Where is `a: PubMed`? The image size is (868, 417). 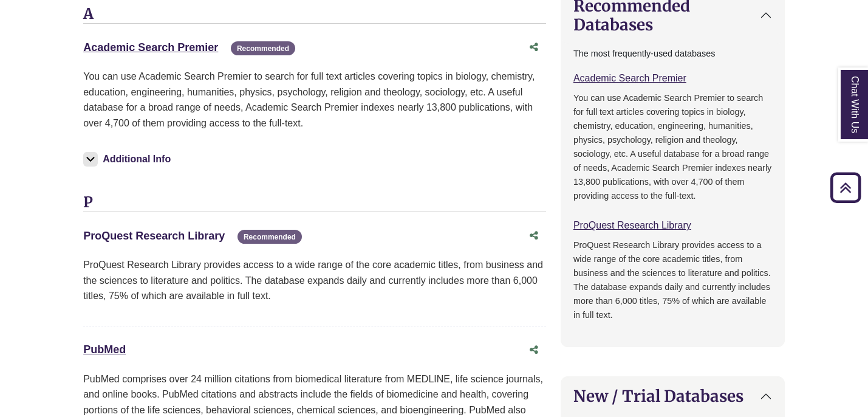
a: PubMed is located at coordinates (104, 349).